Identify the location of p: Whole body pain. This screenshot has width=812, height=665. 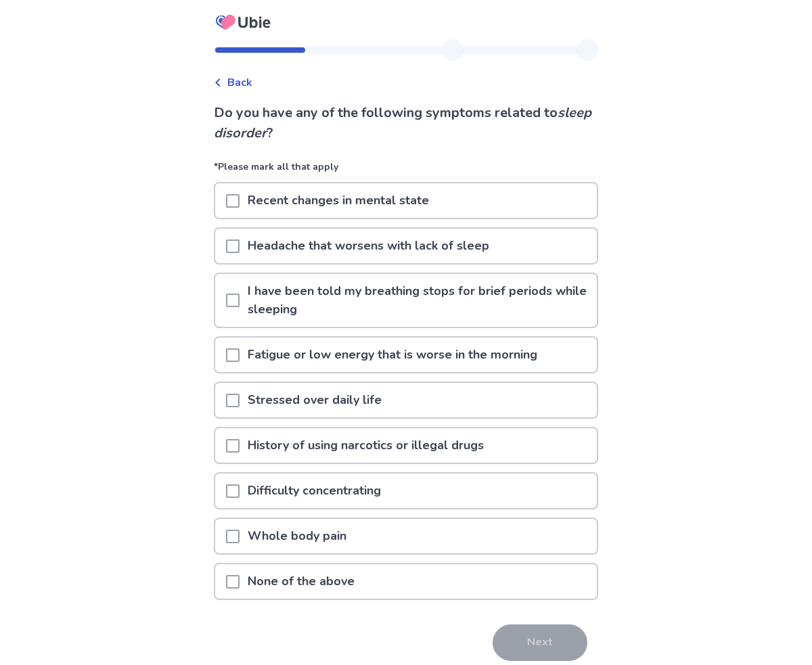
(297, 536).